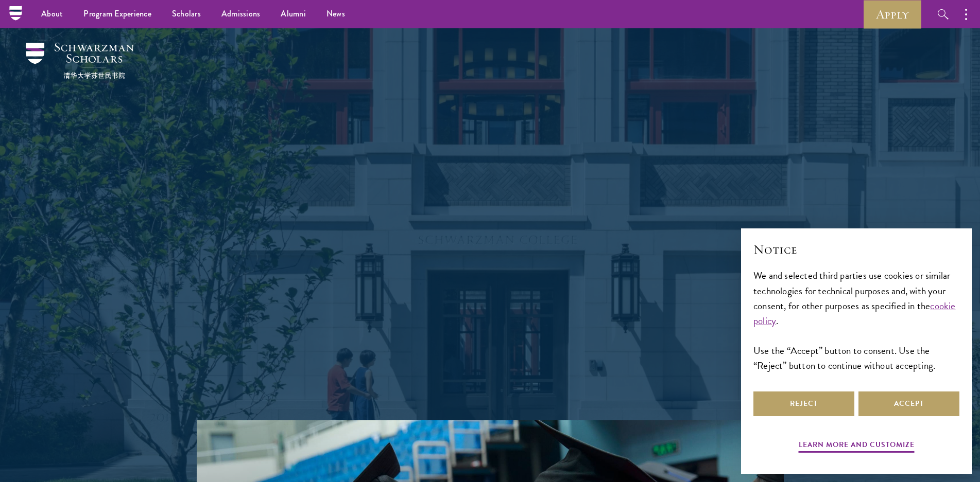 The width and height of the screenshot is (980, 482). I want to click on img: Schwarzman Scholars, so click(80, 61).